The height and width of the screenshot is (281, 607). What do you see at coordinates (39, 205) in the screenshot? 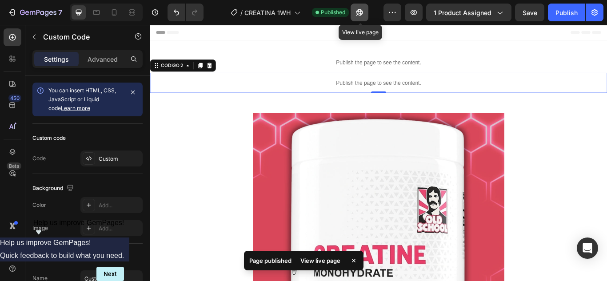
I see `div: Color` at bounding box center [39, 205].